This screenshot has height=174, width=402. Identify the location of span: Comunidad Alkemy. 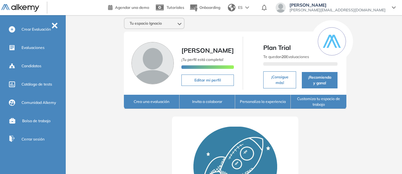
(39, 103).